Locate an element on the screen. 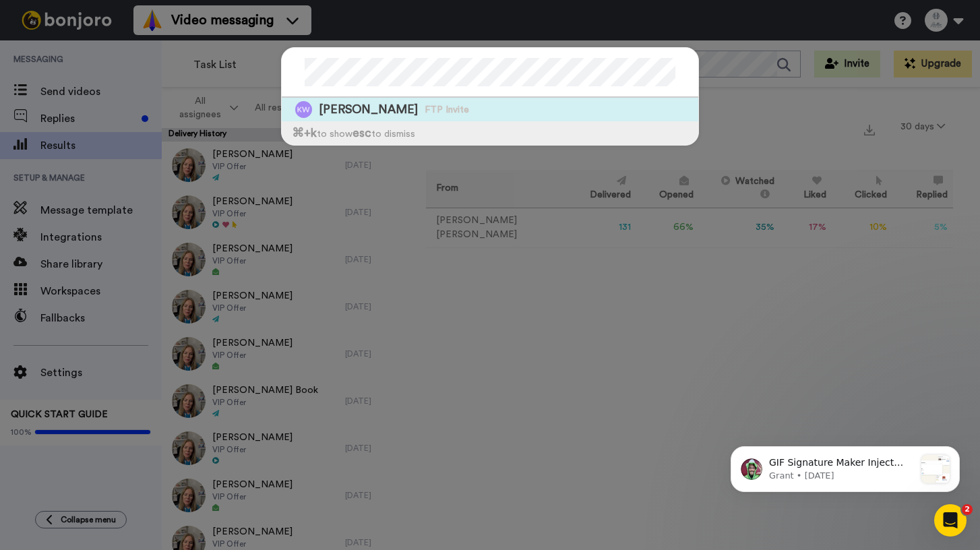  img: Profile image for Grant is located at coordinates (41, 50).